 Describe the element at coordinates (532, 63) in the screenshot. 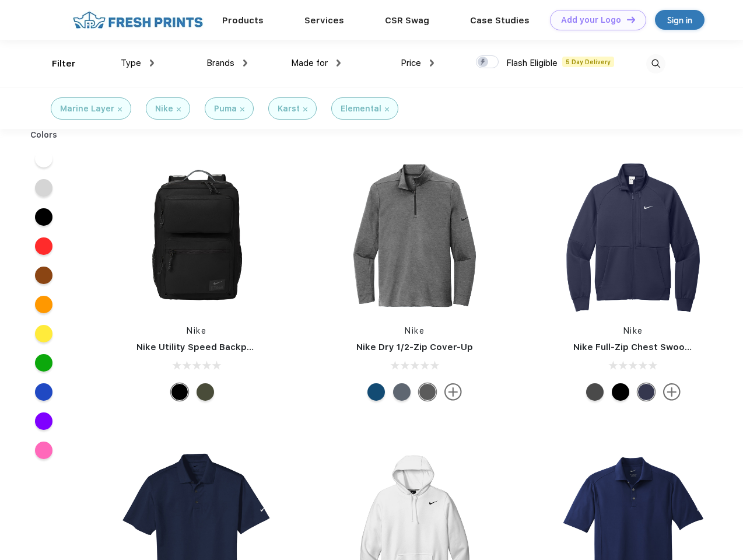

I see `span: Flash Eligible` at that location.